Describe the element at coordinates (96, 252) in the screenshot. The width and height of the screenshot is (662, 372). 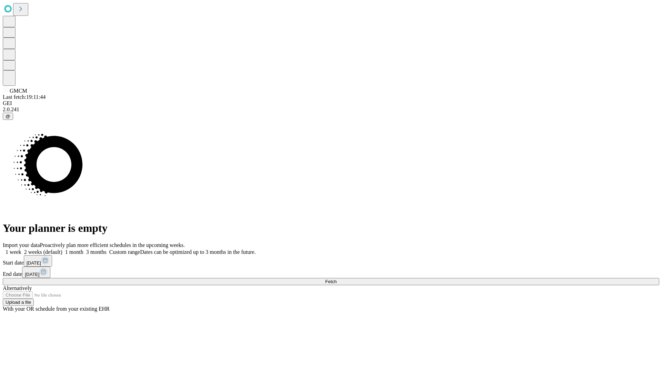
I see `span: 3 months` at that location.